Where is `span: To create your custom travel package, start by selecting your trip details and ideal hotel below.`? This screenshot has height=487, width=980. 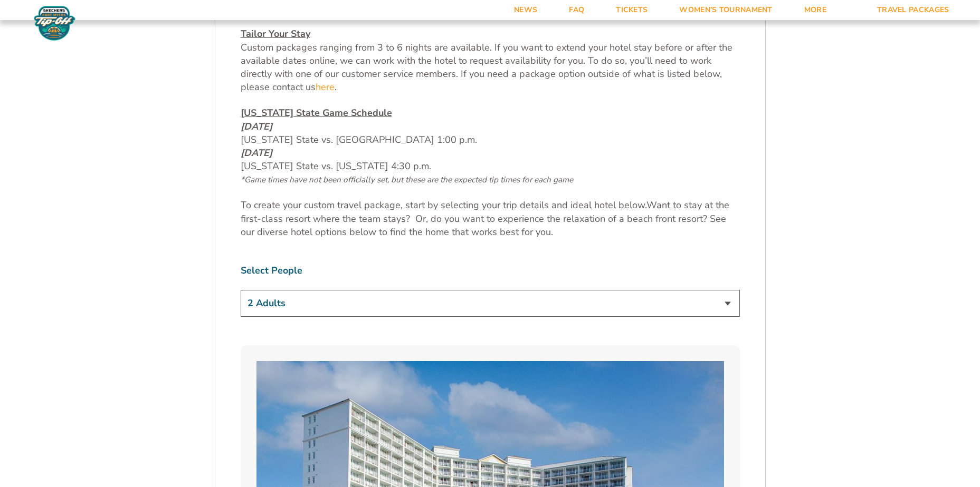 span: To create your custom travel package, start by selecting your trip details and ideal hotel below. is located at coordinates (443, 205).